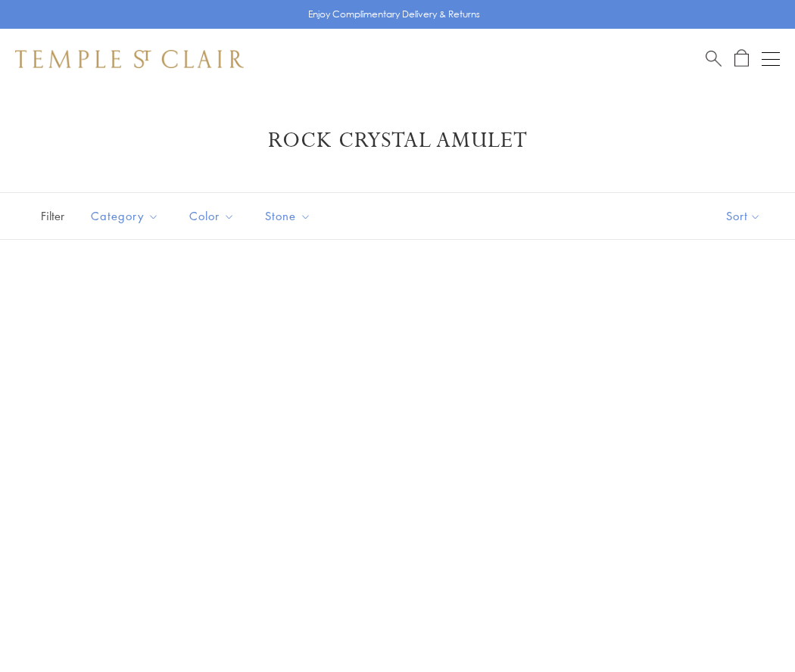 The image size is (795, 672). Describe the element at coordinates (125, 216) in the screenshot. I see `button: Category` at that location.